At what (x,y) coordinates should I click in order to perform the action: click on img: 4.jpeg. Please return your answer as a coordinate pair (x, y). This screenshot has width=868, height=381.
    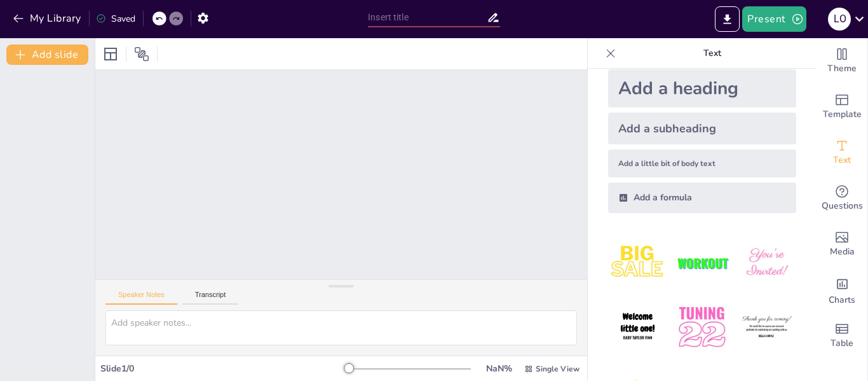
    Looking at the image, I should click on (637, 326).